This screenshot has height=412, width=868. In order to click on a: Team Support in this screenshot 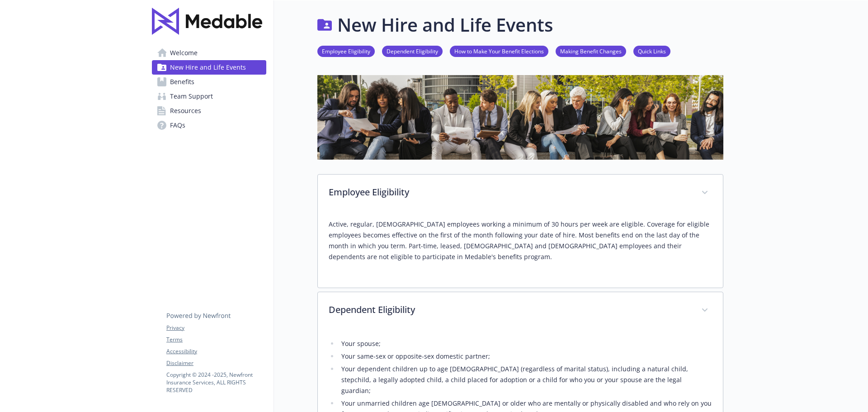, I will do `click(209, 96)`.